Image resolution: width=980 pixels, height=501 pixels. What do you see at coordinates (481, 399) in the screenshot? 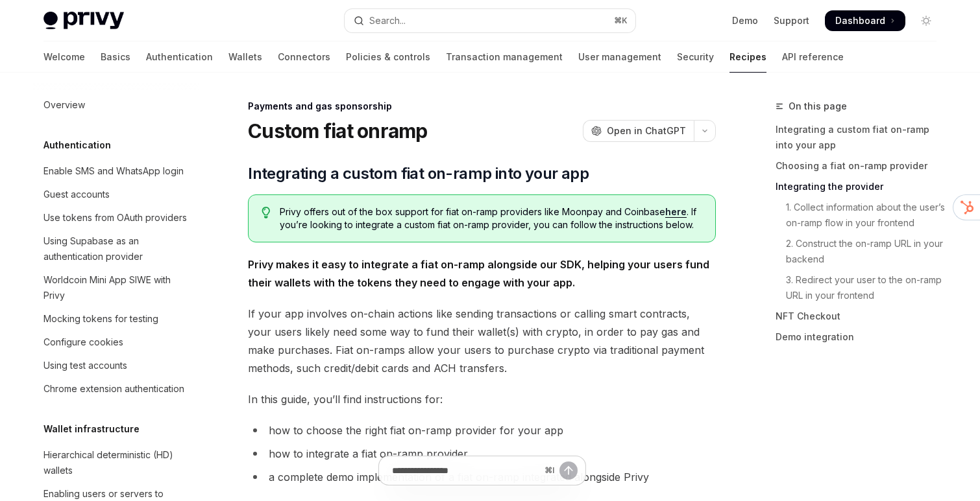
I see `span: In this guide, you’ll find instructions for:` at bounding box center [481, 399].